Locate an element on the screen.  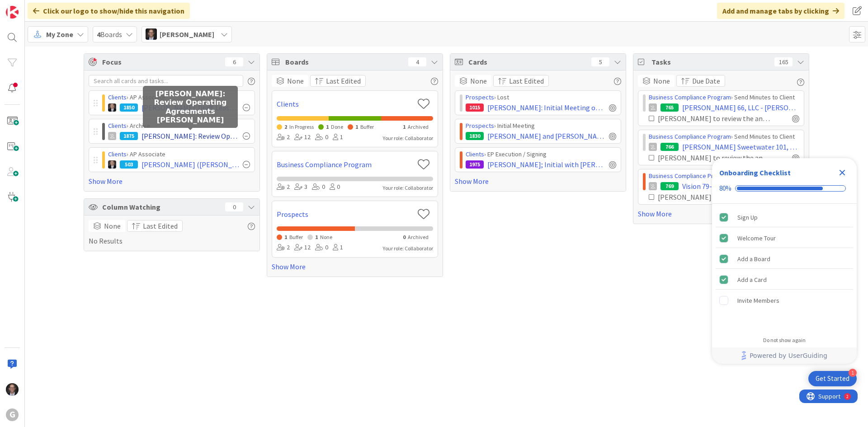
div: 1015 is located at coordinates (474, 108).